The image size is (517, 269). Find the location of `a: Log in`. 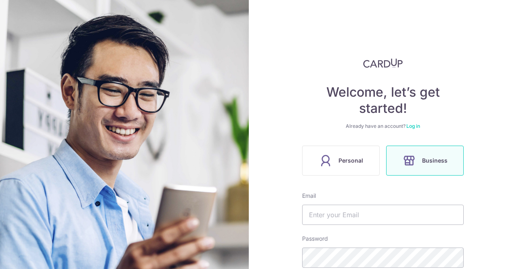

a: Log in is located at coordinates (413, 126).